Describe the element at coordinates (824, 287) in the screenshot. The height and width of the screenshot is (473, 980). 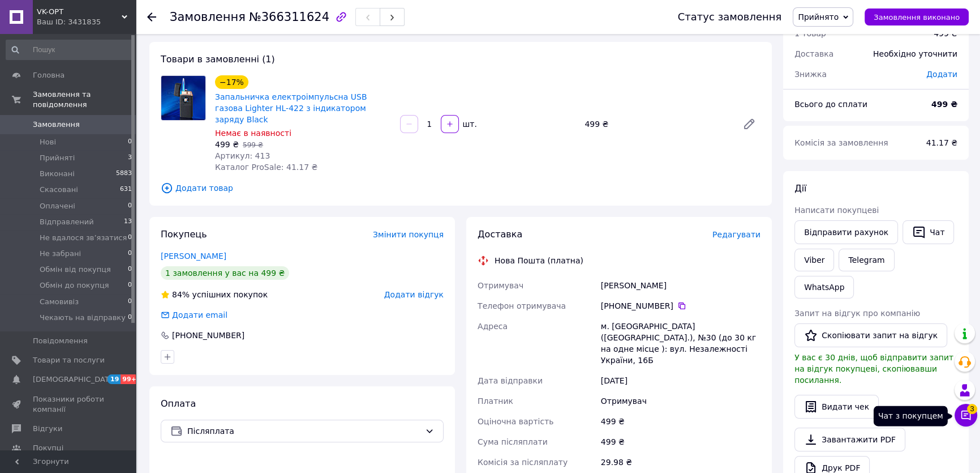
I see `a: WhatsApp` at that location.